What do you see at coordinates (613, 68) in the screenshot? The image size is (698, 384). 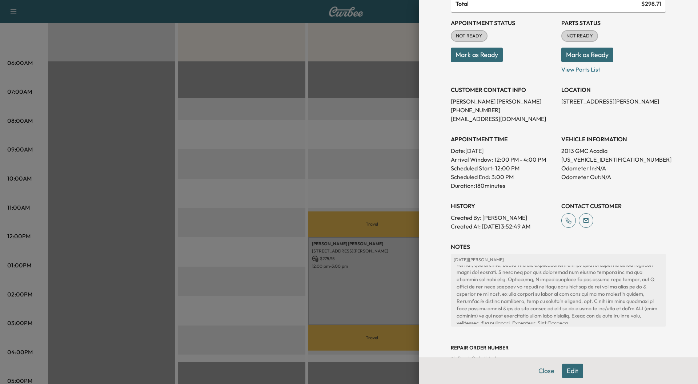 I see `p: View Parts List` at bounding box center [613, 68].